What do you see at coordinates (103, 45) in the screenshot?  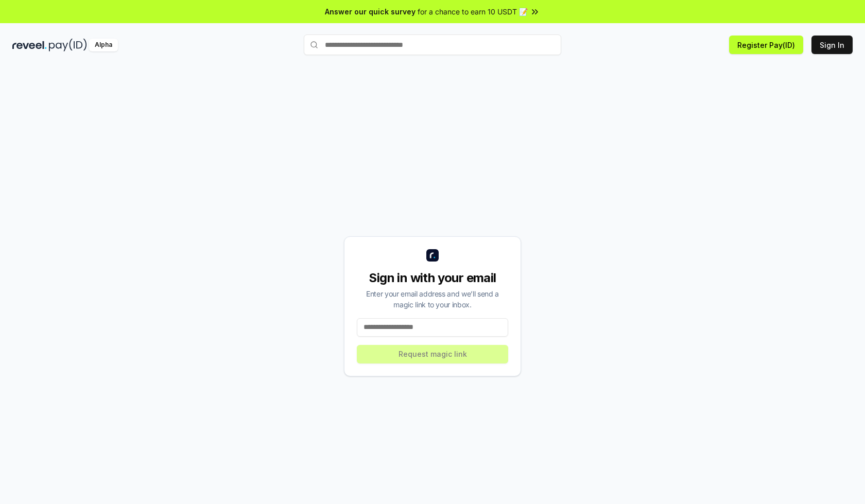 I see `div: Alpha` at bounding box center [103, 45].